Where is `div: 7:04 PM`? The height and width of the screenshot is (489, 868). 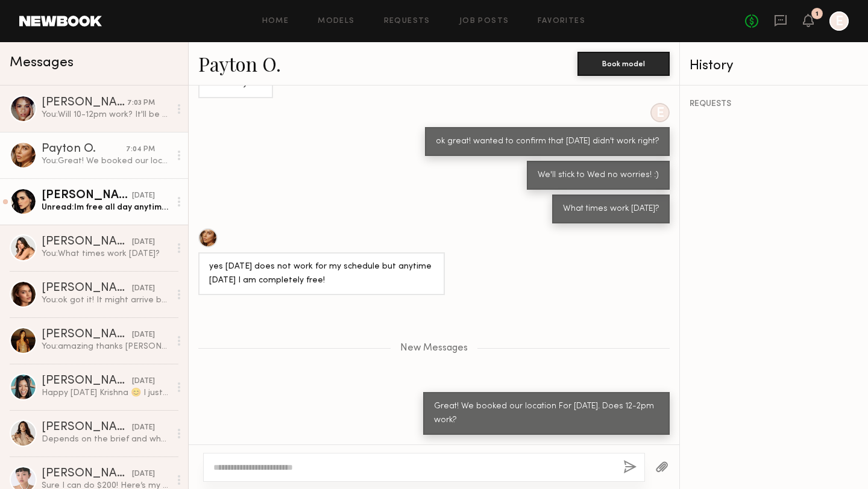 div: 7:04 PM is located at coordinates (140, 150).